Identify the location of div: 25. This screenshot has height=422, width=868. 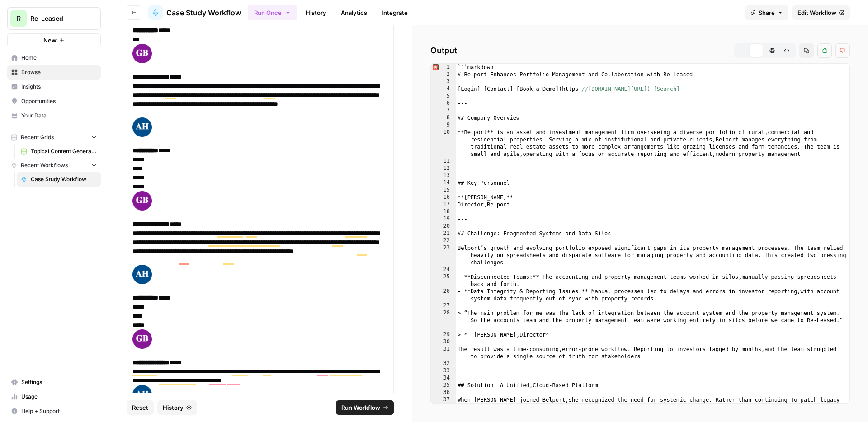
(443, 280).